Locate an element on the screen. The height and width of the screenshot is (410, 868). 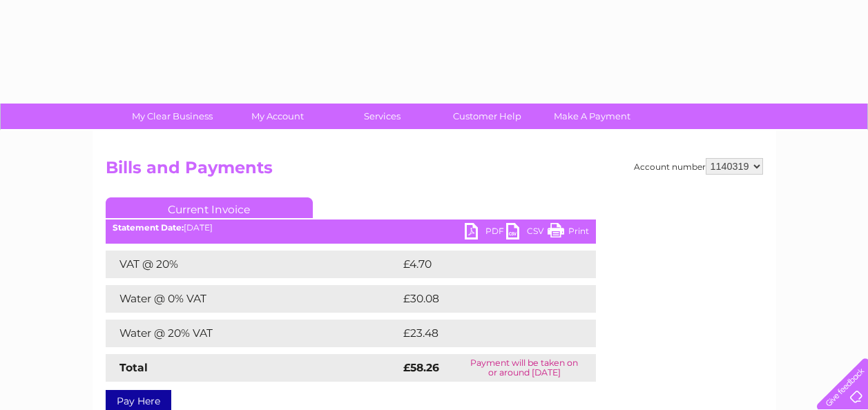
a: Services is located at coordinates (382, 116).